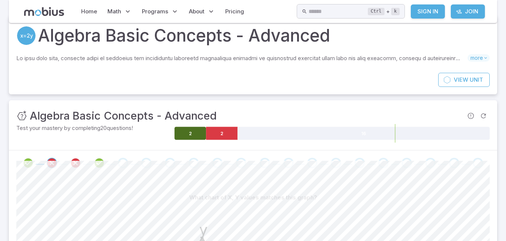  I want to click on kbd: k, so click(395, 11).